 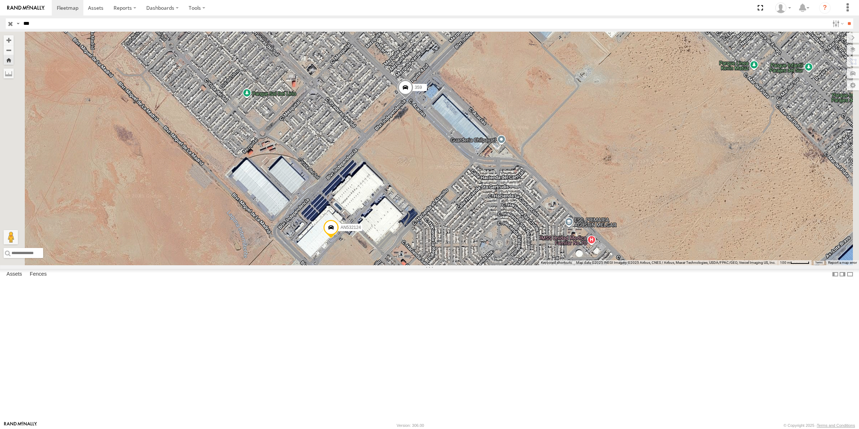 I want to click on img: rand-logo.svg, so click(x=26, y=8).